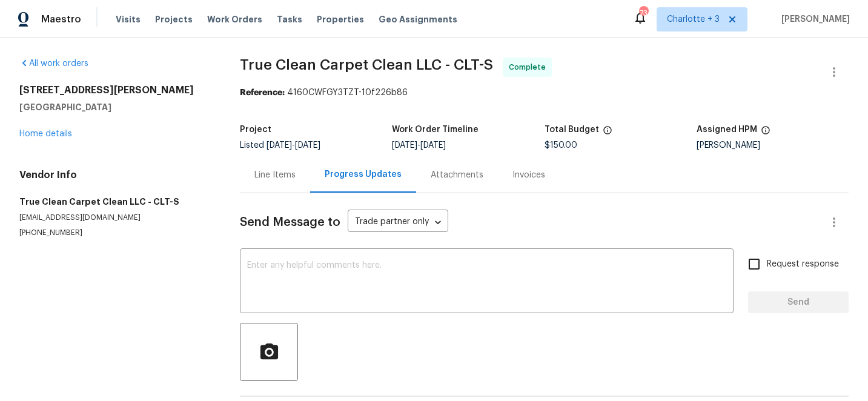 This screenshot has width=868, height=401. I want to click on h5: True Clean Carpet Clean LLC - CLT-S, so click(115, 202).